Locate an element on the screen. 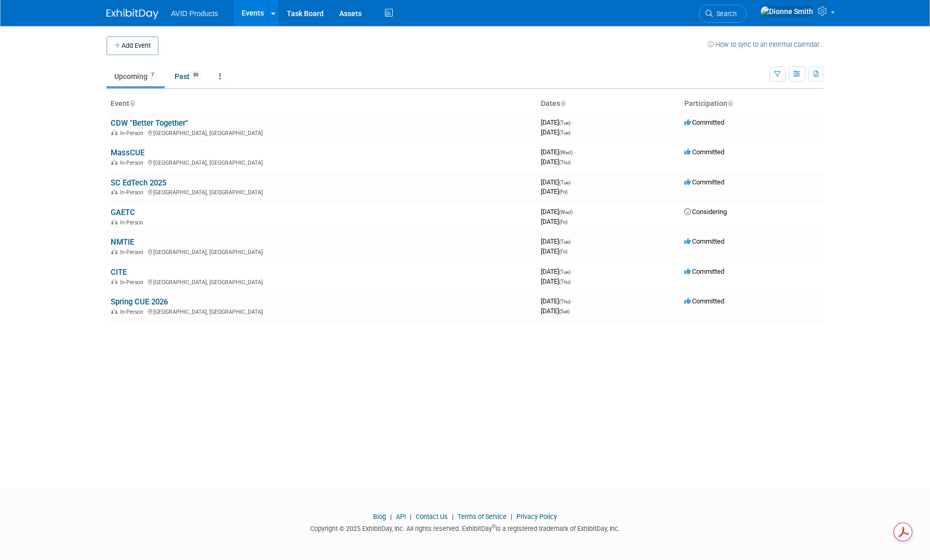 This screenshot has height=560, width=930. a: Blog is located at coordinates (379, 517).